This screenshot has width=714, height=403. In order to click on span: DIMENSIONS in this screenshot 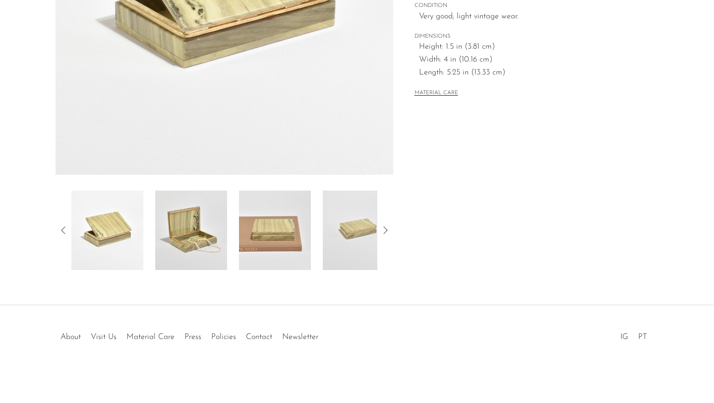, I will do `click(526, 37)`.